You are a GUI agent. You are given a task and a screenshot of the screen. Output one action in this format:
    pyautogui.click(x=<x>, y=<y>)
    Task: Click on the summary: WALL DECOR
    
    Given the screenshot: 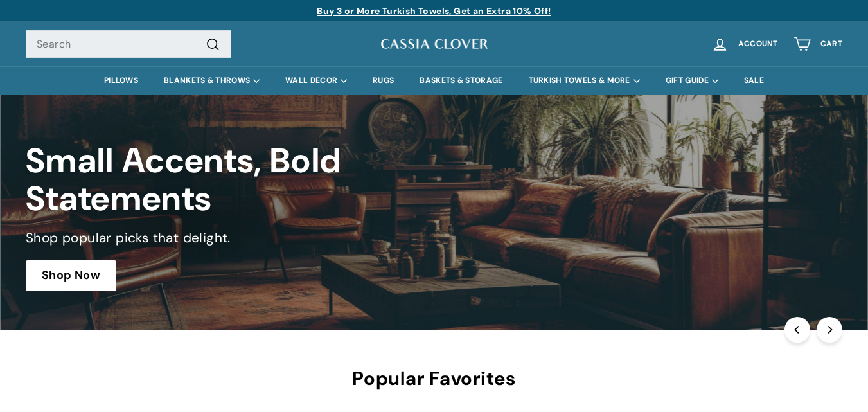 What is the action you would take?
    pyautogui.click(x=316, y=81)
    